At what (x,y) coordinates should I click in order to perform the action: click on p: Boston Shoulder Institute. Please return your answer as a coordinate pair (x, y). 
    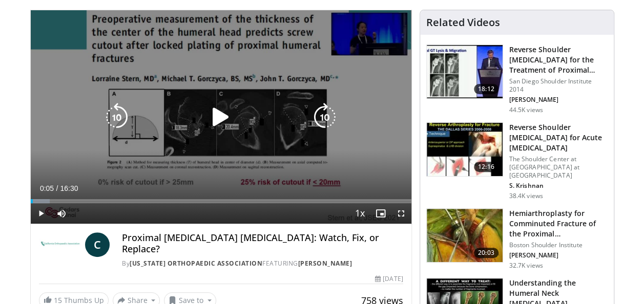
    Looking at the image, I should click on (558, 245).